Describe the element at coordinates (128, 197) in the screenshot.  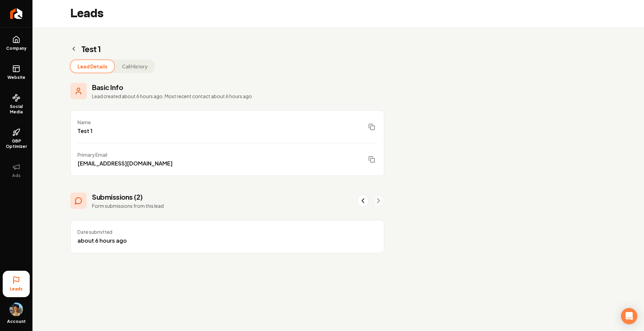
I see `h3: Submissions (2)` at that location.